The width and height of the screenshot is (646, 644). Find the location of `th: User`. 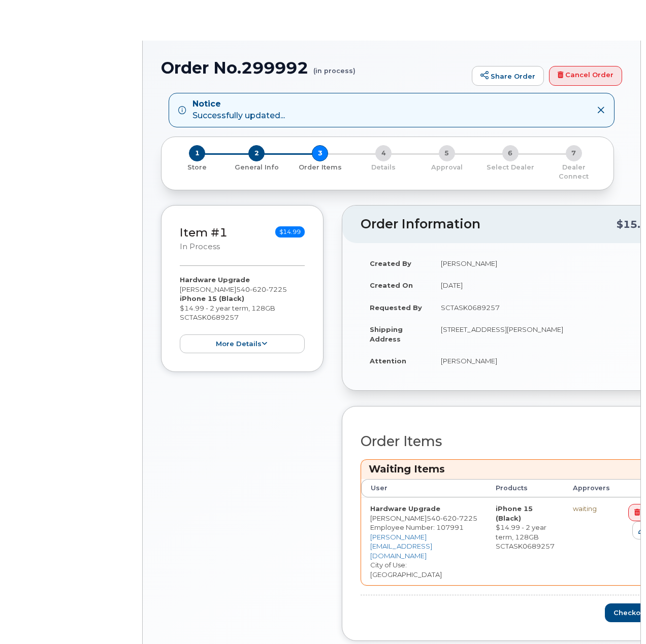

th: User is located at coordinates (424, 488).